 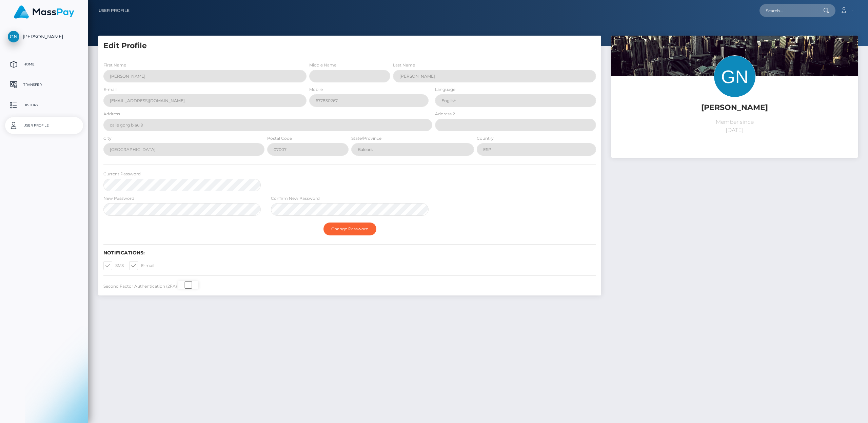 What do you see at coordinates (122, 174) in the screenshot?
I see `label: Current Password` at bounding box center [122, 174].